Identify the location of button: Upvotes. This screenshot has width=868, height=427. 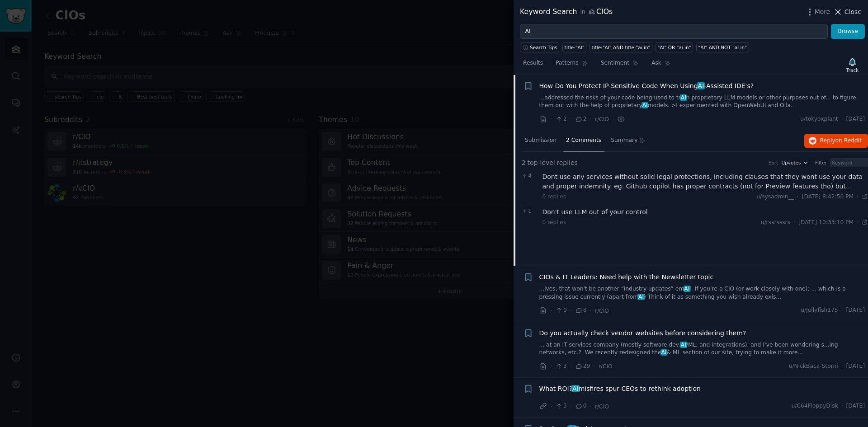
(794, 163).